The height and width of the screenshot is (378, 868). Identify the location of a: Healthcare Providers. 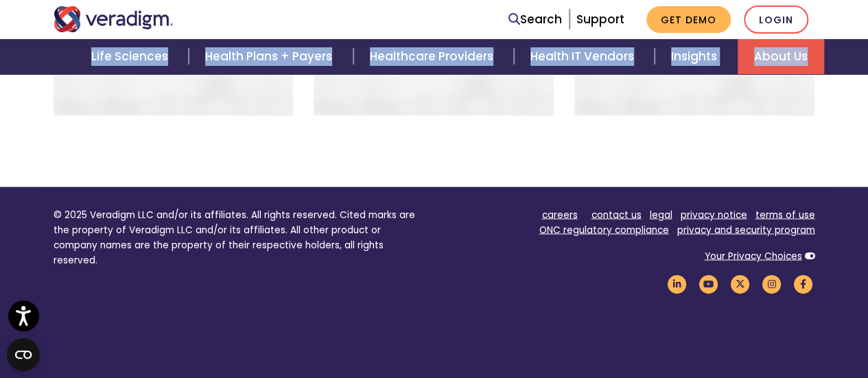
(433, 56).